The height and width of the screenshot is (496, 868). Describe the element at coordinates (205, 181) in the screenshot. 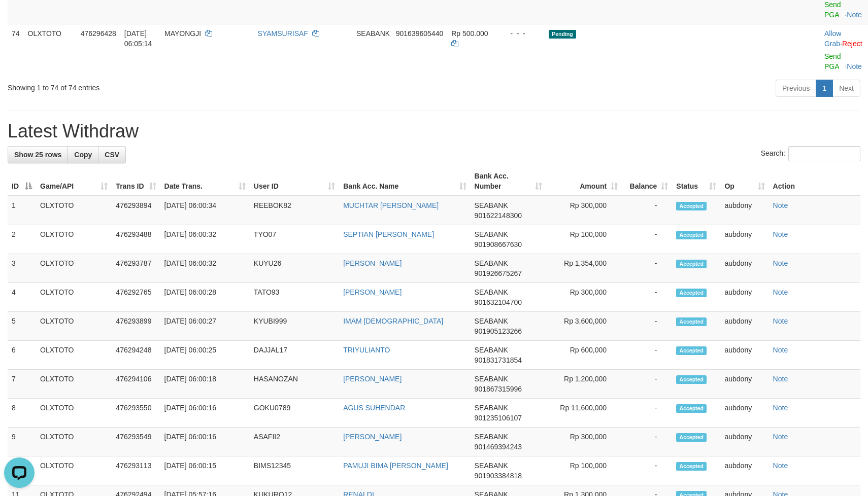

I see `th: Date Trans.: activate to sort column ascending` at that location.